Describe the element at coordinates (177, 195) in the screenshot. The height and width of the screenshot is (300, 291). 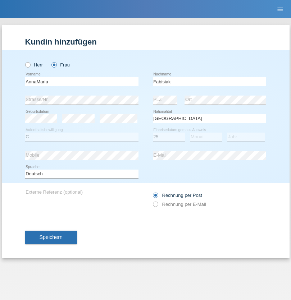
I see `label: Rechnung per Post` at that location.